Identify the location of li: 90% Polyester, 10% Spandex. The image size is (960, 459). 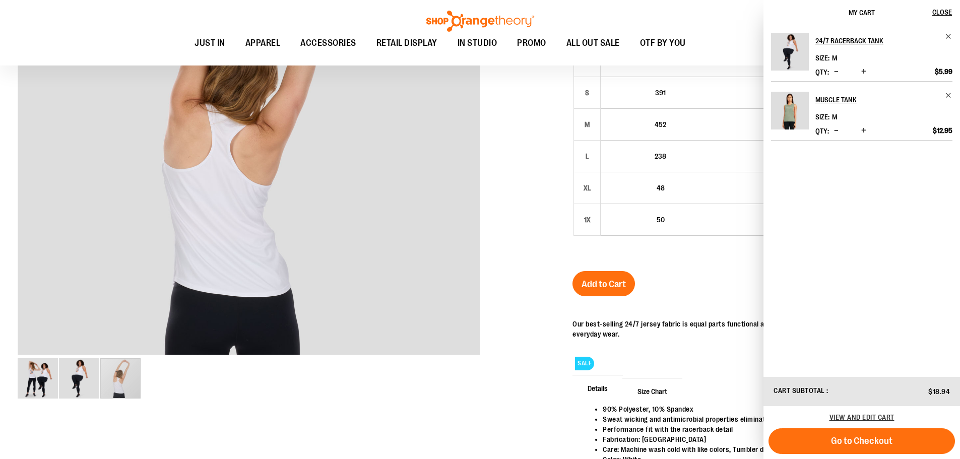
(767, 409).